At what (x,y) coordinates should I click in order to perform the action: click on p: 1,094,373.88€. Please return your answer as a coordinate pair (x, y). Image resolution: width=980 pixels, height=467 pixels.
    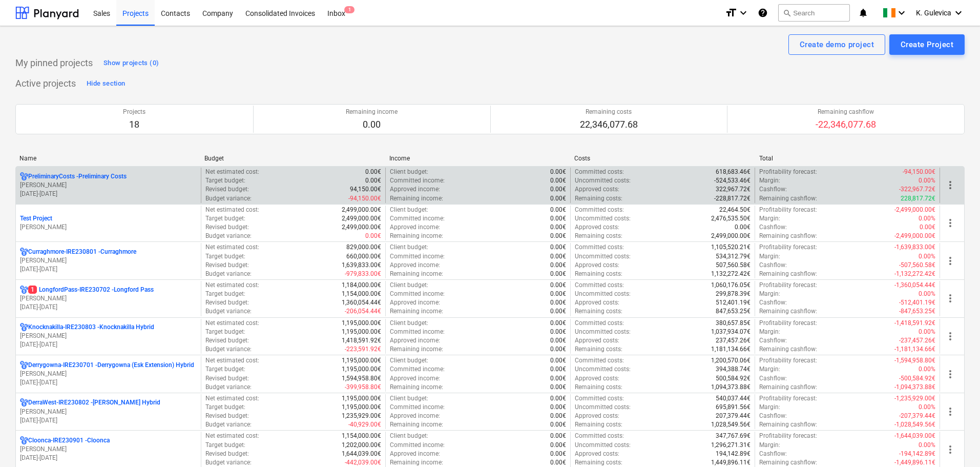
    Looking at the image, I should click on (730, 387).